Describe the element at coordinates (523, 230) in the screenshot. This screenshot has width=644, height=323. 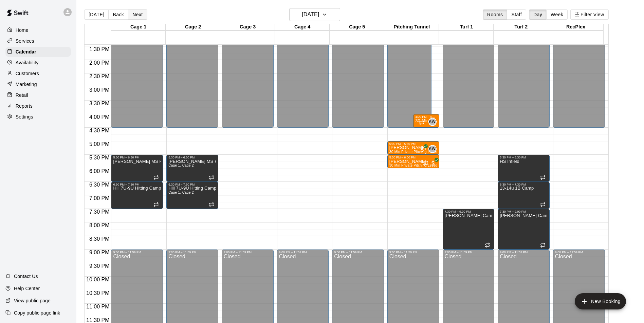
I see `div: 7:30 PM – 9:00 PM: Myles Infield Camp` at that location.